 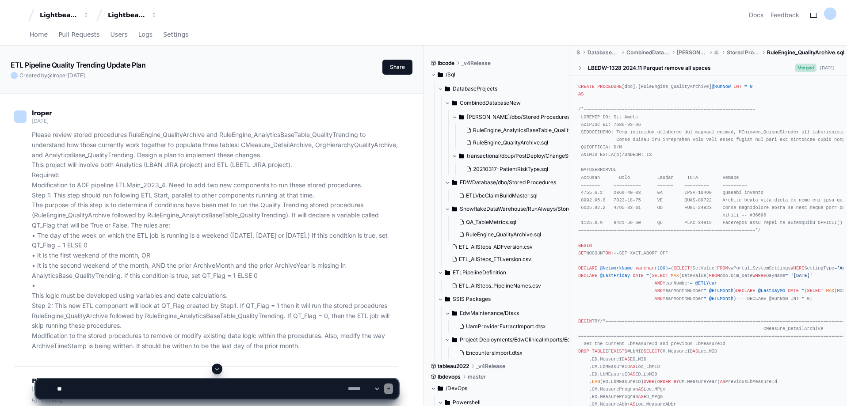 What do you see at coordinates (517, 156) in the screenshot?
I see `button: transactional/dbup/PostDeploy/ChangeScripts` at bounding box center [517, 156].